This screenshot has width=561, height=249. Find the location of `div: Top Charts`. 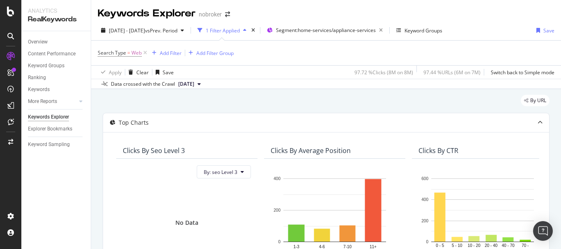

div: Top Charts is located at coordinates (134, 123).